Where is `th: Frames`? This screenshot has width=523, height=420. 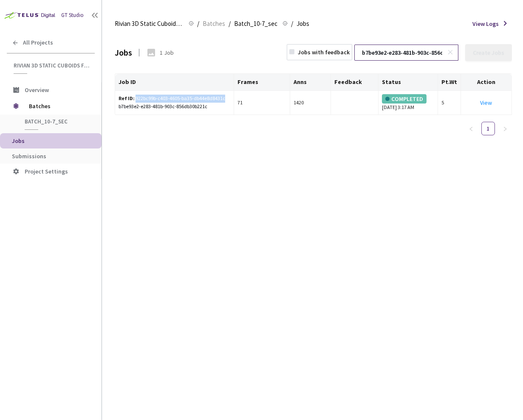 th: Frames is located at coordinates (262, 83).